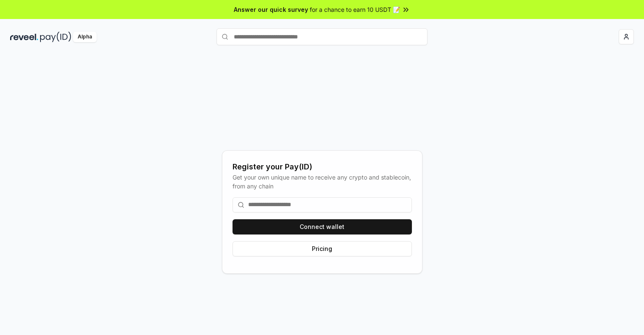 Image resolution: width=644 pixels, height=335 pixels. I want to click on span: for a chance to earn 10 USDT 📝, so click(355, 9).